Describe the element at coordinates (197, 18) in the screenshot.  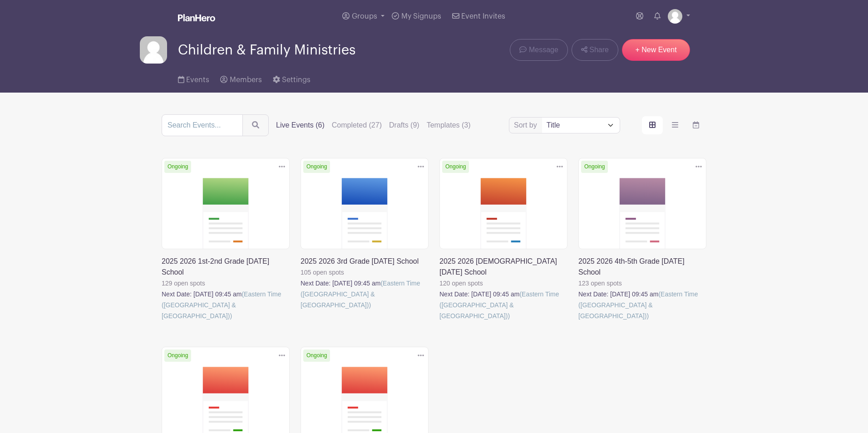
I see `img: logo_white-6c42ec7e38ccf1d336a20a19083b03d10ae64f83f12c07503d8b9e83406b4c7d.svg` at that location.